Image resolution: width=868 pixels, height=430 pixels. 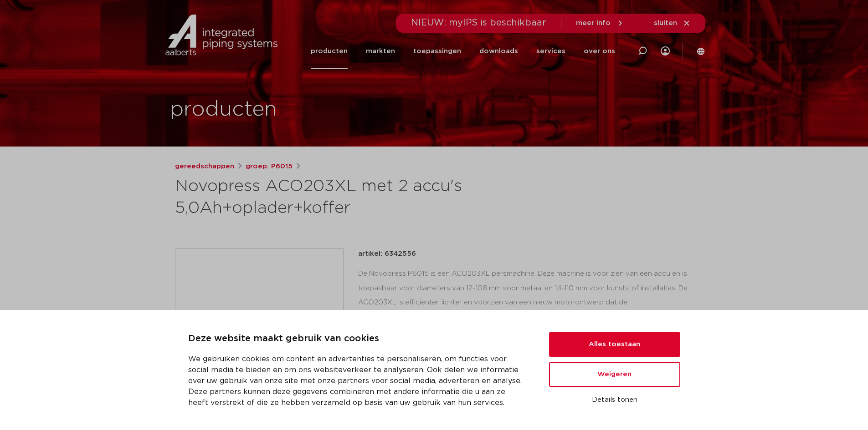 I want to click on p: artikel: 6342556, so click(x=387, y=254).